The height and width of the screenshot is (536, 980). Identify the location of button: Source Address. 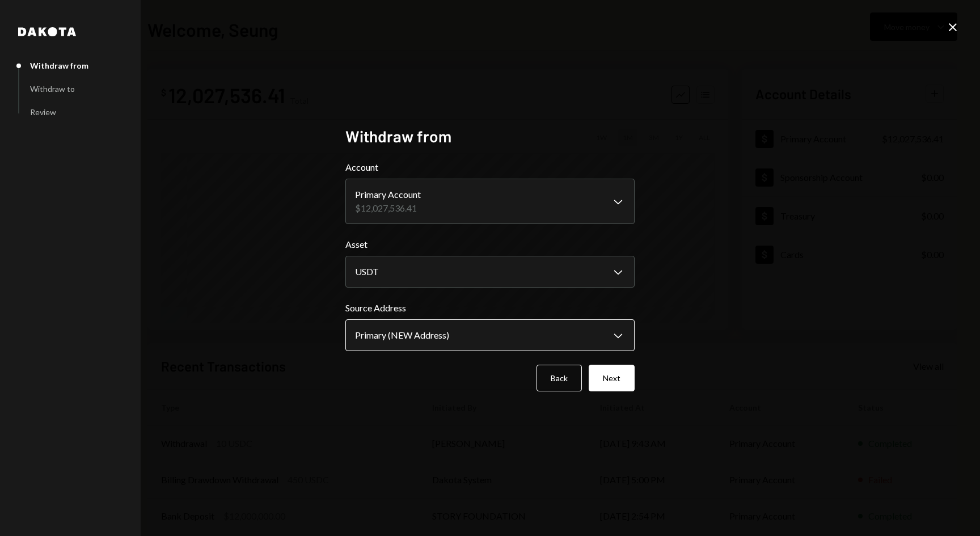
(490, 335).